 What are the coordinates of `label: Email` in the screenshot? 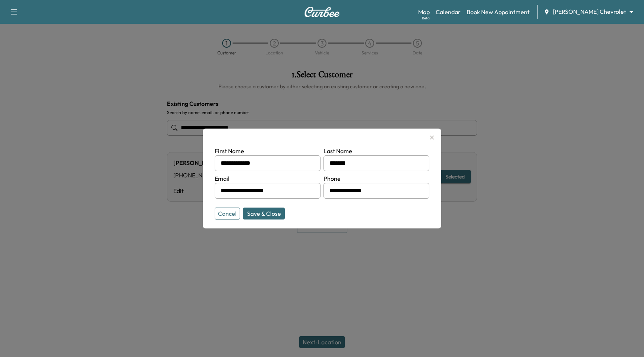 It's located at (222, 178).